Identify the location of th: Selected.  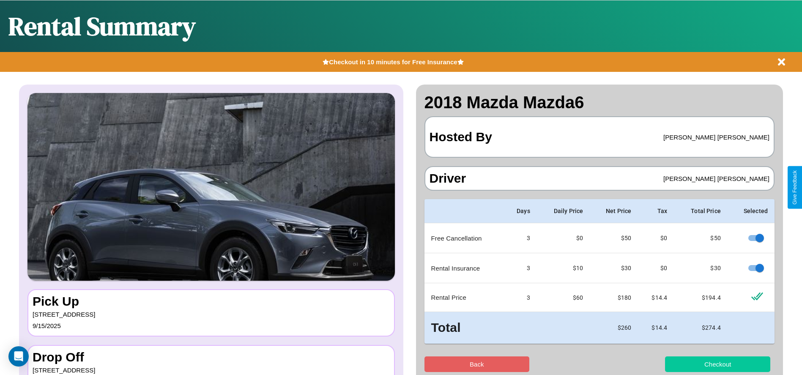
(751, 211).